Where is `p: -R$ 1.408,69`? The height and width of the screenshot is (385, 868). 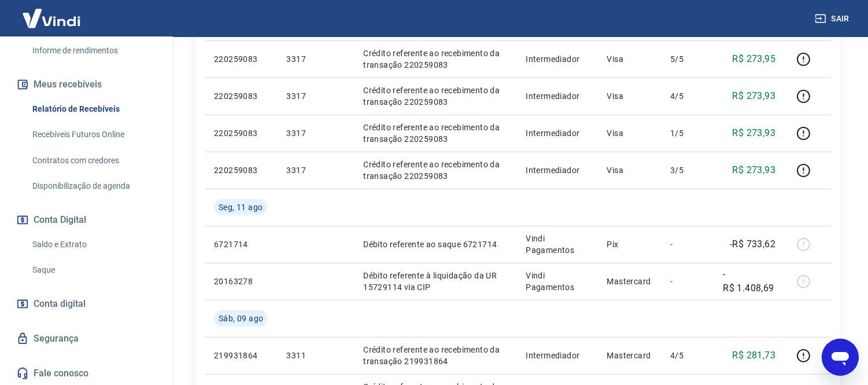
p: -R$ 1.408,69 is located at coordinates (749, 281).